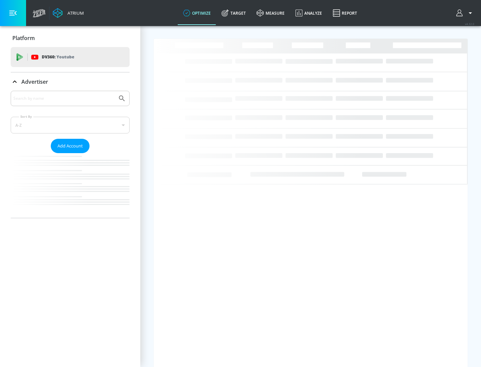  I want to click on span: Add Account, so click(70, 146).